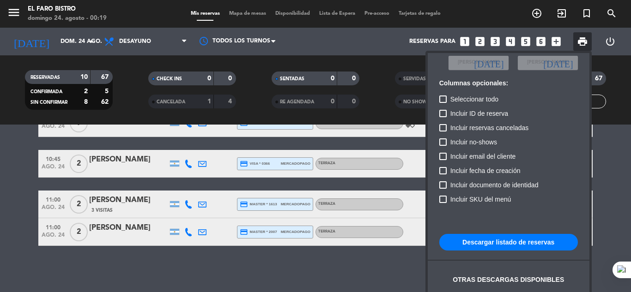 This screenshot has height=292, width=631. What do you see at coordinates (490, 128) in the screenshot?
I see `span: Incluir reservas canceladas` at bounding box center [490, 128].